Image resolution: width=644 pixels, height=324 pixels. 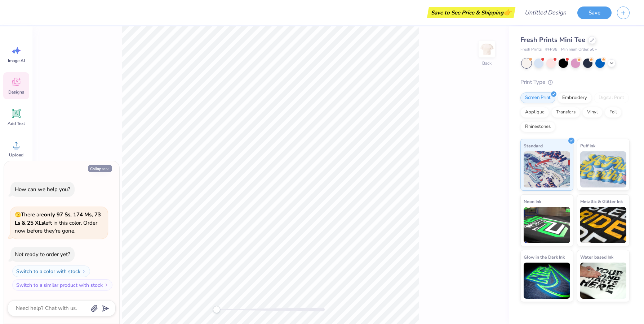 What do you see at coordinates (84, 271) in the screenshot?
I see `img: Switch to a color with stock` at bounding box center [84, 271].